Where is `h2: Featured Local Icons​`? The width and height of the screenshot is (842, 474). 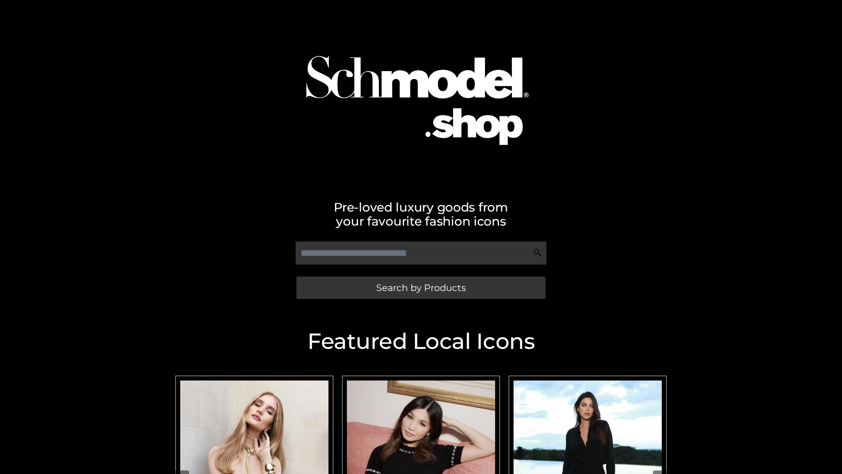 h2: Featured Local Icons​ is located at coordinates (421, 341).